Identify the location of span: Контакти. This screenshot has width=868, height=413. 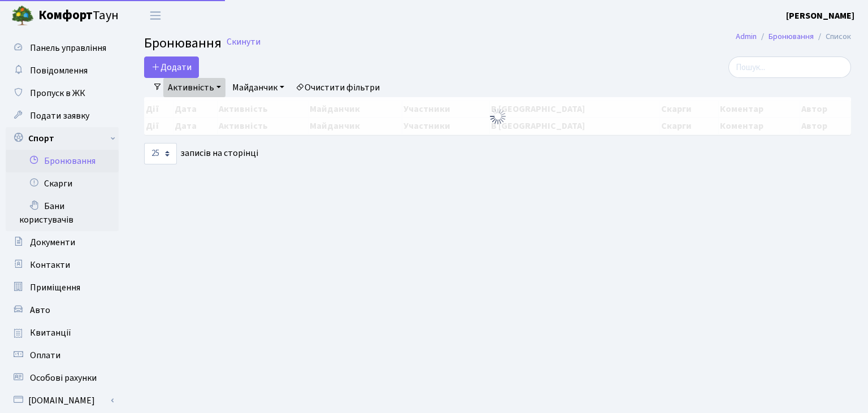
(50, 265).